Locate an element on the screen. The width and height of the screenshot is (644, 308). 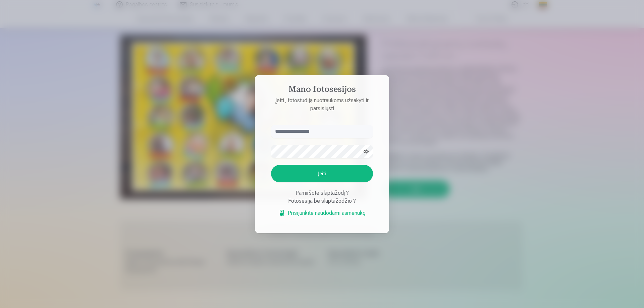
a: Prisijunkite naudodami asmenukę is located at coordinates (322, 213).